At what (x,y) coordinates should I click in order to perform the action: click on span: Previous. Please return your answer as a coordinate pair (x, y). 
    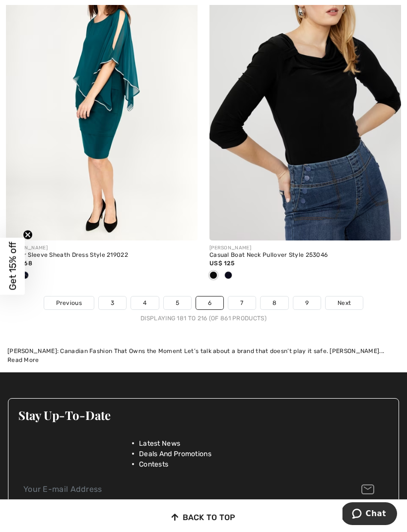
    Looking at the image, I should click on (69, 303).